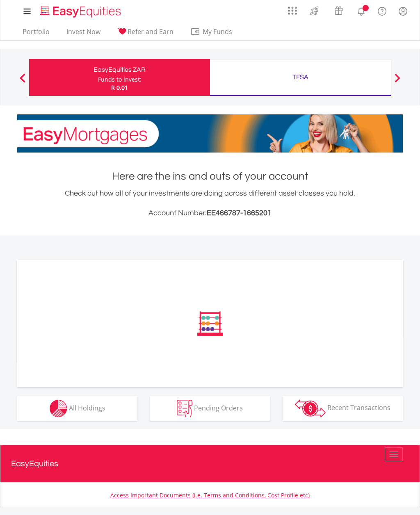 The height and width of the screenshot is (515, 420). Describe the element at coordinates (120, 80) in the screenshot. I see `div: Funds to invest:` at that location.